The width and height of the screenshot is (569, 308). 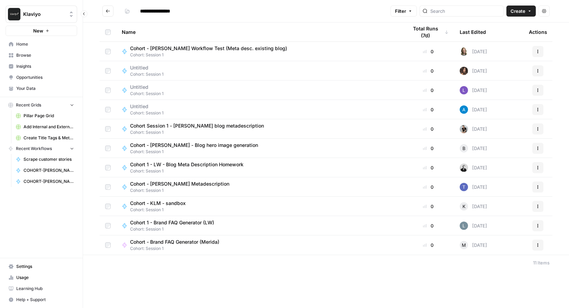 I want to click on a: Opportunities, so click(x=41, y=78).